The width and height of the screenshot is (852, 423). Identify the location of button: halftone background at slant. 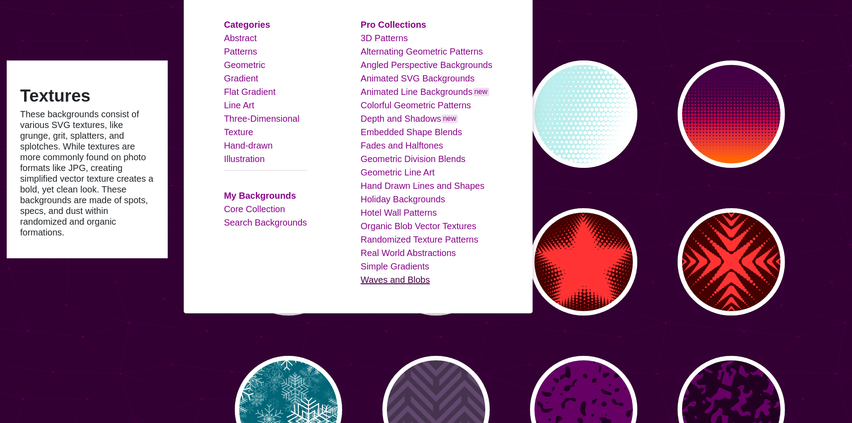
(584, 114).